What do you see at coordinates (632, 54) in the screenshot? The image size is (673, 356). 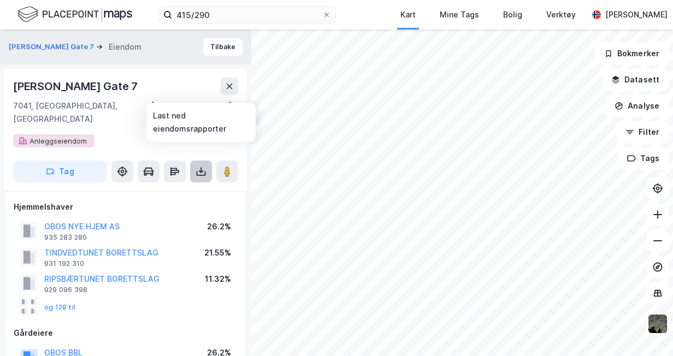 I see `button: Bokmerker` at bounding box center [632, 54].